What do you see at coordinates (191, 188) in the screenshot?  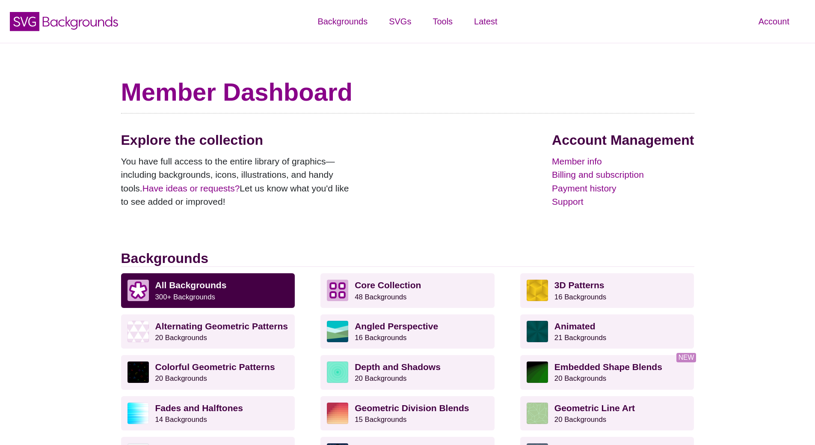 I see `a: Have ideas or requests?` at bounding box center [191, 188].